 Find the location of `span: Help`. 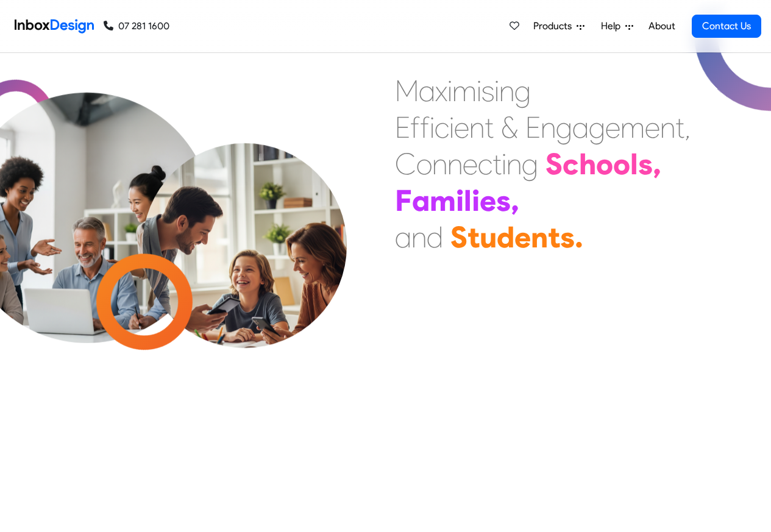

span: Help is located at coordinates (614, 26).